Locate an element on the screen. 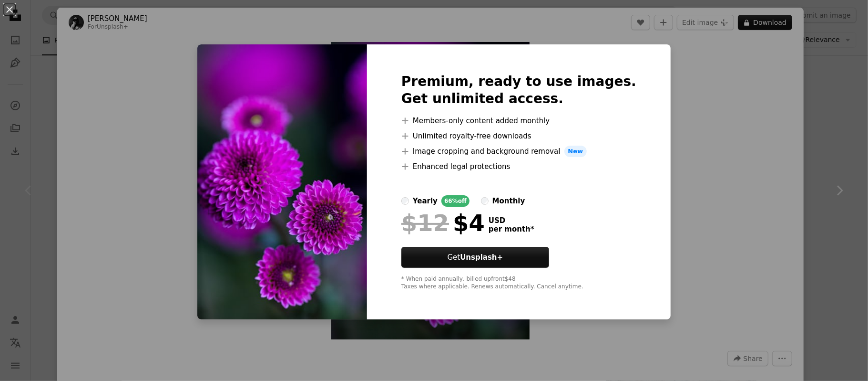 The height and width of the screenshot is (381, 868). li: Members-only content added monthly is located at coordinates (519, 120).